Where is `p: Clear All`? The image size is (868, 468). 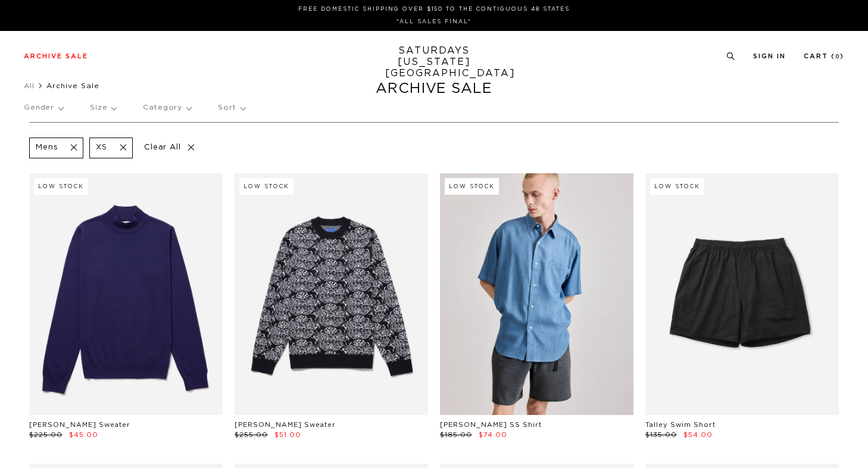
p: Clear All is located at coordinates (169, 148).